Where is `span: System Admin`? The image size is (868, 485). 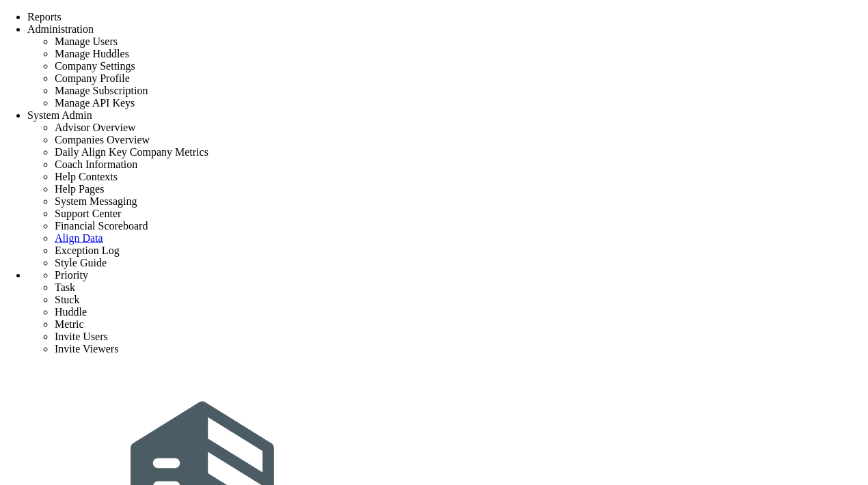 span: System Admin is located at coordinates (59, 115).